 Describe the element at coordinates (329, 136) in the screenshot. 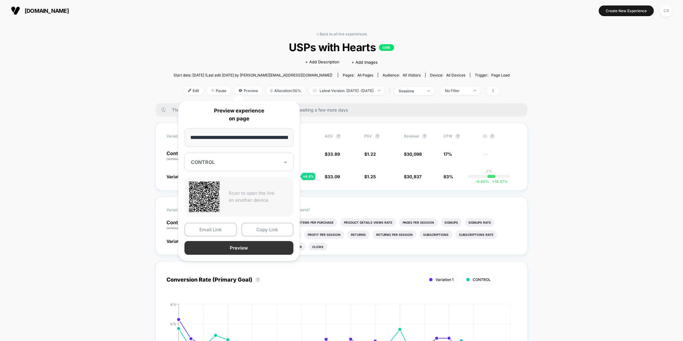

I see `span: AOV` at that location.